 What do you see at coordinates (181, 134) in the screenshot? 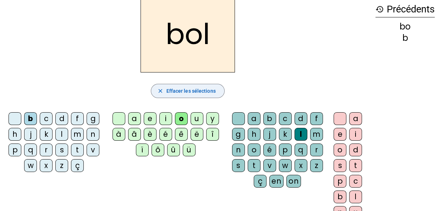
I see `div: ê` at bounding box center [181, 134].